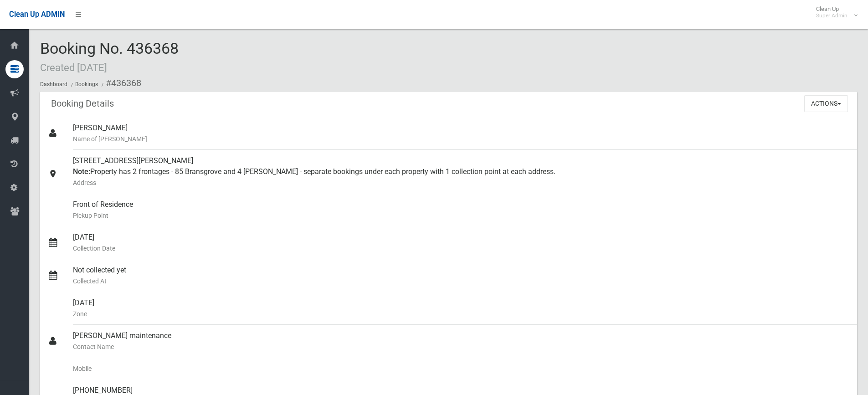 The height and width of the screenshot is (395, 868). I want to click on a: Dashboard, so click(54, 85).